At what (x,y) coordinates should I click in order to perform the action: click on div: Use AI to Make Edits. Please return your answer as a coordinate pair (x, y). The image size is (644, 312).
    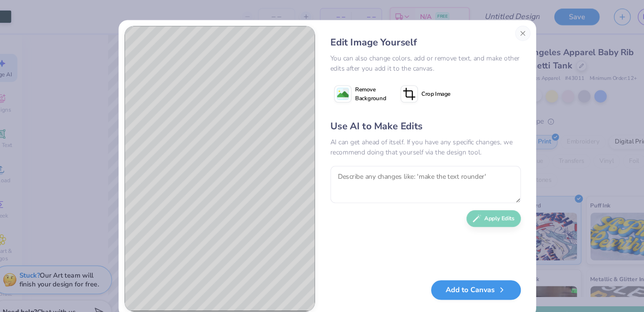
    Looking at the image, I should click on (413, 117).